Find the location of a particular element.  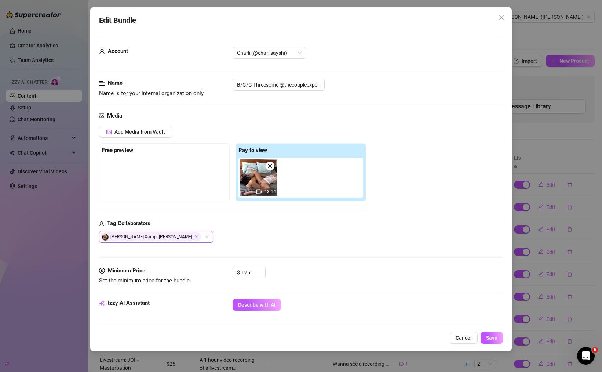

strong: Tag Collaborators is located at coordinates (129, 223).